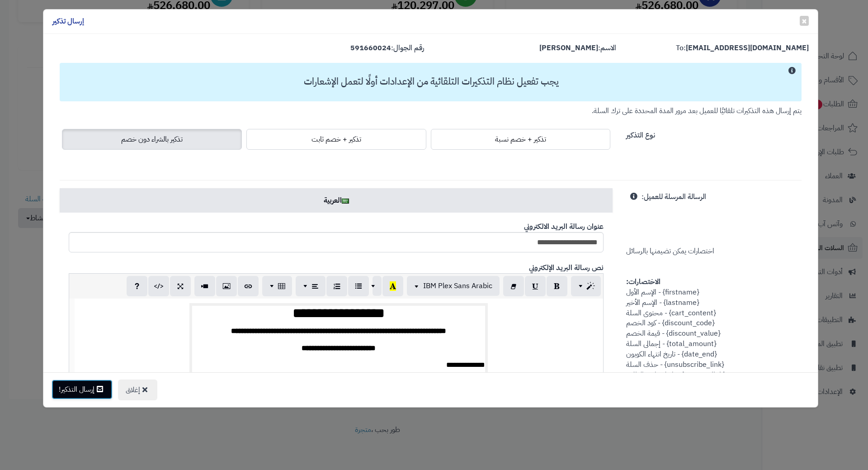 Image resolution: width=868 pixels, height=470 pixels. What do you see at coordinates (641, 134) in the screenshot?
I see `label: نوع التذكير` at bounding box center [641, 134].